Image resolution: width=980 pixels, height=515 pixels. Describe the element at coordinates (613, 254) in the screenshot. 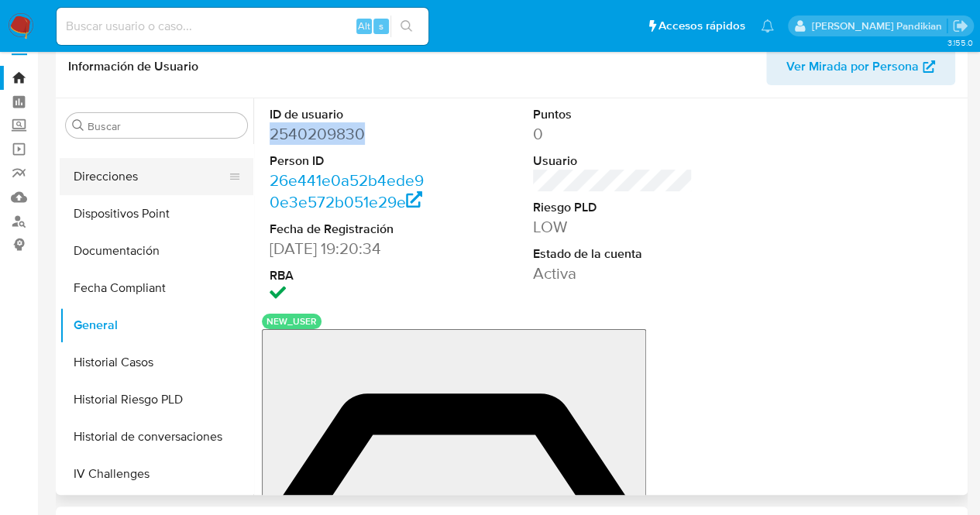

I see `dt: Estado de la cuenta` at that location.